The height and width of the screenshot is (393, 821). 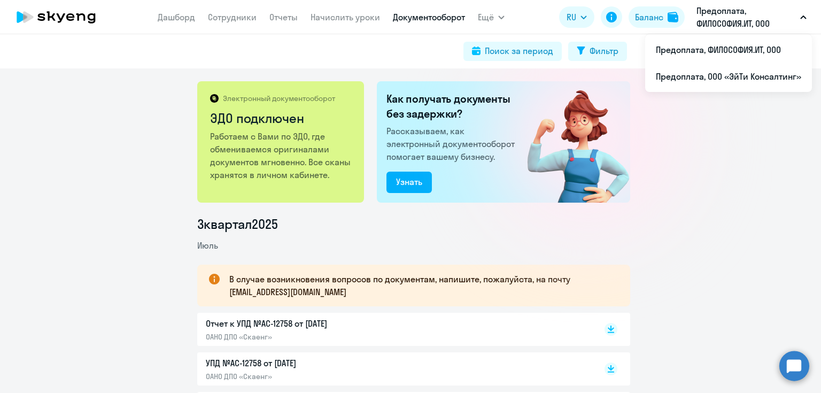 What do you see at coordinates (751, 17) in the screenshot?
I see `button: Предоплата, ФИЛОСОФИЯ.ИТ, ООО` at bounding box center [751, 17].